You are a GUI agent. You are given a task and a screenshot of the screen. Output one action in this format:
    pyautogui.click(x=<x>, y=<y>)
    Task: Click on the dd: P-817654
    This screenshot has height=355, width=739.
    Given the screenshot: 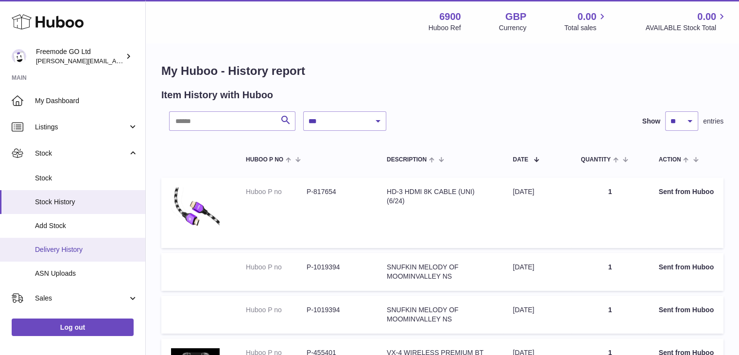 What is the action you would take?
    pyautogui.click(x=337, y=191)
    